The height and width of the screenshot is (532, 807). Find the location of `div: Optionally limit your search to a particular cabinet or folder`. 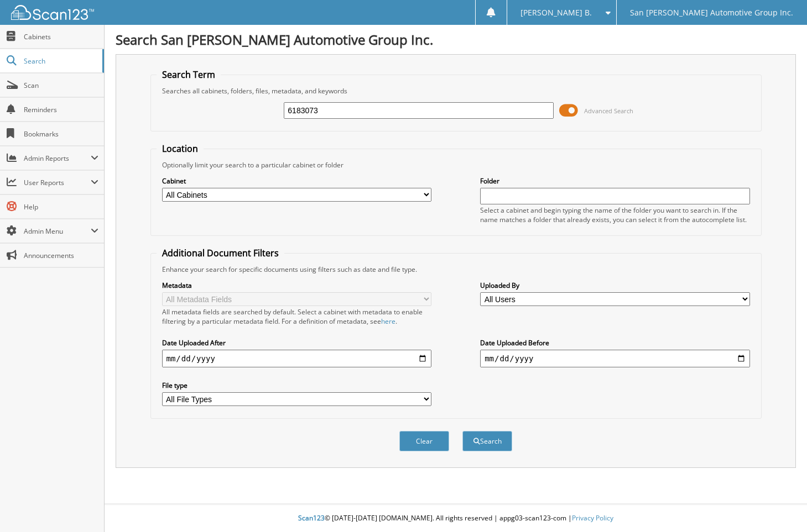

div: Optionally limit your search to a particular cabinet or folder is located at coordinates (456, 164).